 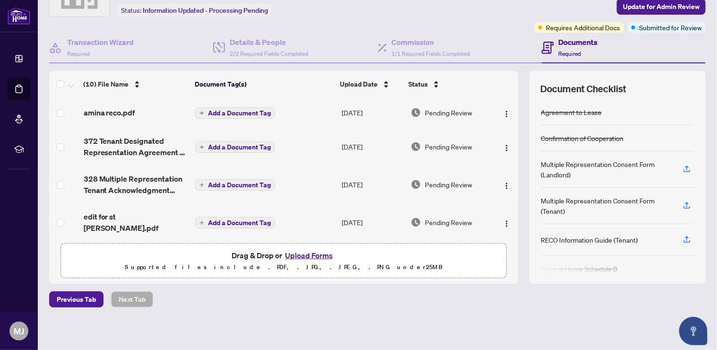 I want to click on img: logo, so click(x=19, y=16).